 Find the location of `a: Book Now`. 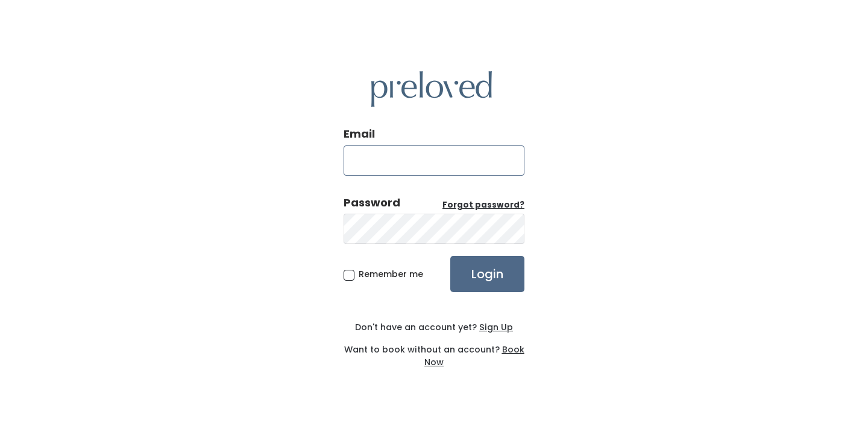

a: Book Now is located at coordinates (474, 355).